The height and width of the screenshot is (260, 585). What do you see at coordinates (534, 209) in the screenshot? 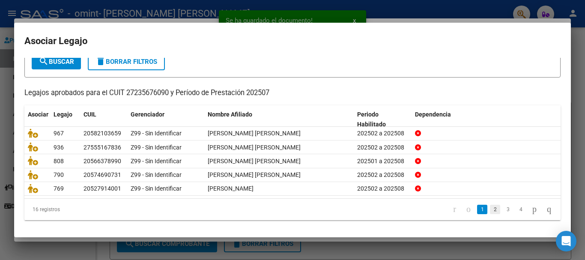
I see `a: go to next page` at bounding box center [534, 209].